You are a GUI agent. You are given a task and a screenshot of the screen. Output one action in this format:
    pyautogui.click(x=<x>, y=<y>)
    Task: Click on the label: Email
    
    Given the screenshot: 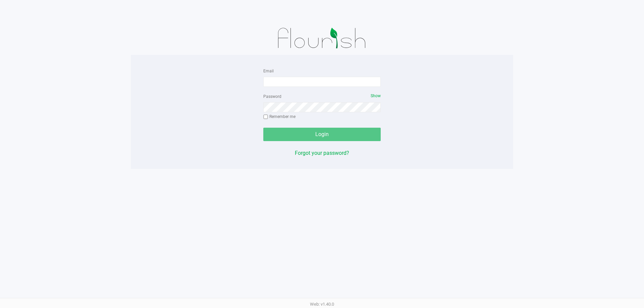 What is the action you would take?
    pyautogui.click(x=268, y=71)
    